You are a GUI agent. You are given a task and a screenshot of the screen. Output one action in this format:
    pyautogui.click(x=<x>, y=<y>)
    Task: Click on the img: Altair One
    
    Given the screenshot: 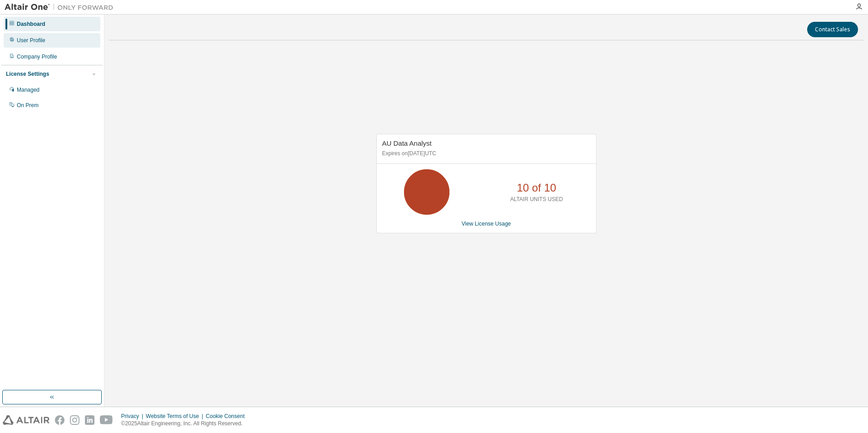 What is the action you would take?
    pyautogui.click(x=61, y=7)
    